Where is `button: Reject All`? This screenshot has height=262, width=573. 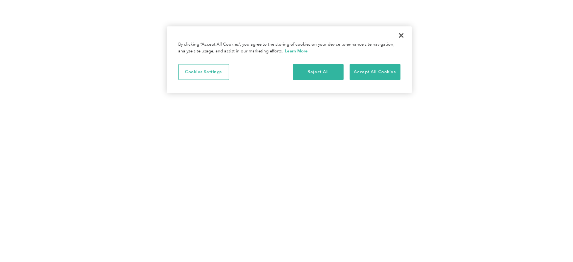
button: Reject All is located at coordinates (318, 72).